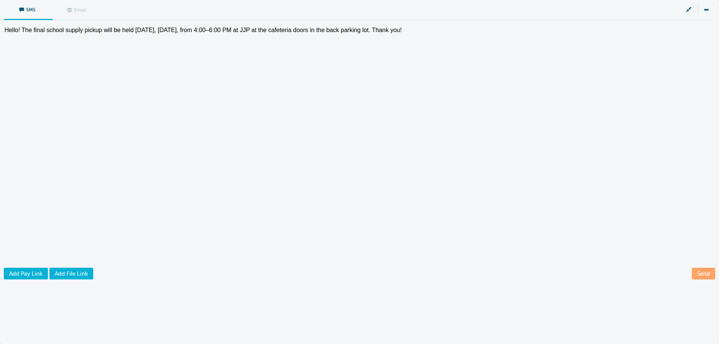 This screenshot has height=344, width=719. Describe the element at coordinates (703, 273) in the screenshot. I see `a: Send` at that location.